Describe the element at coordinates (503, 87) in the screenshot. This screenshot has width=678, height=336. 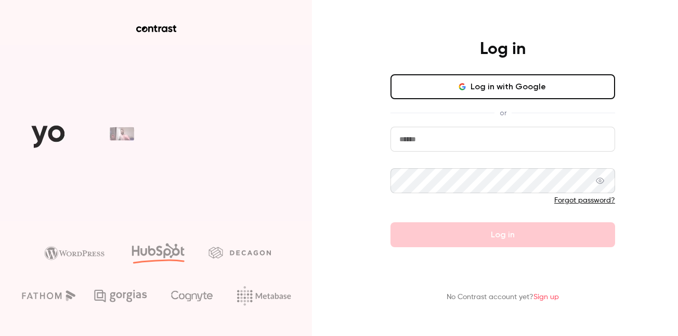
I see `button: Log in with Google` at that location.